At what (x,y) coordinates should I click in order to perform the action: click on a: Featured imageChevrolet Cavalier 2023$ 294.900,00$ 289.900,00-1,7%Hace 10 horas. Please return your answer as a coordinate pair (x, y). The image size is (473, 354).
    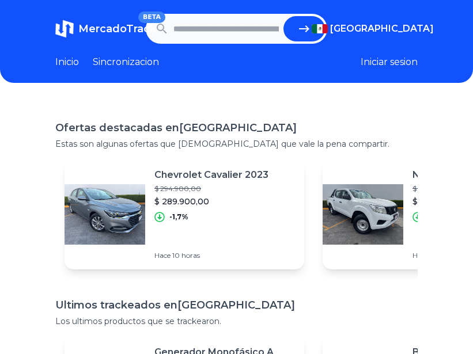
    Looking at the image, I should click on (184, 214).